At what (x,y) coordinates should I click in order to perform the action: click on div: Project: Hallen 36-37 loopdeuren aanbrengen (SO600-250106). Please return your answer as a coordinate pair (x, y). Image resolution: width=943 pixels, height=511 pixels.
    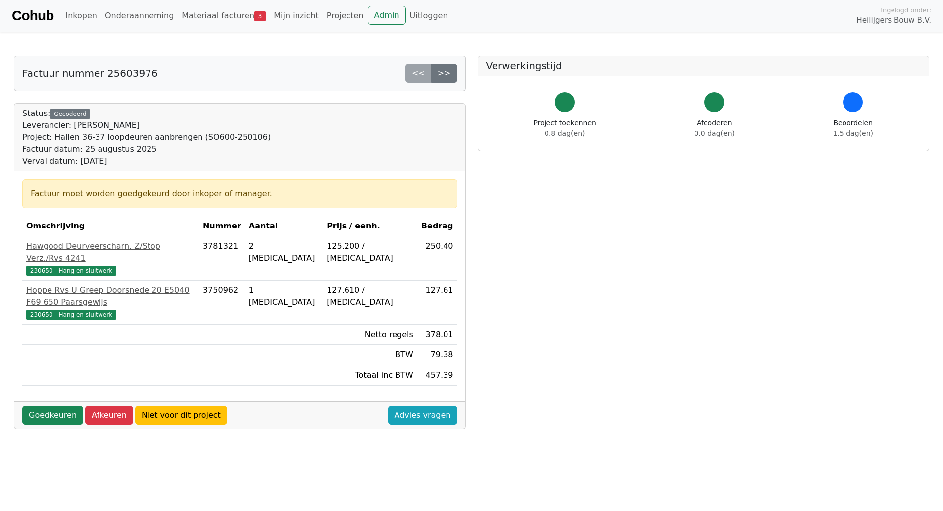
    Looking at the image, I should click on (147, 137).